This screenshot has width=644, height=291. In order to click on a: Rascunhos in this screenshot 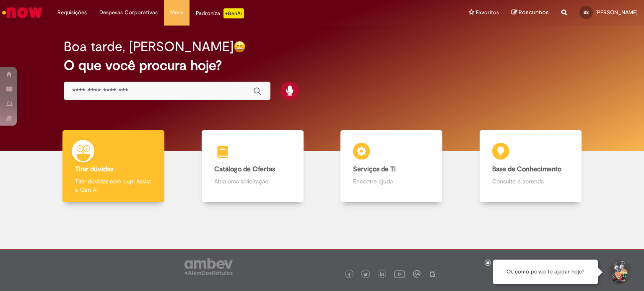, I will do `click(529, 13)`.